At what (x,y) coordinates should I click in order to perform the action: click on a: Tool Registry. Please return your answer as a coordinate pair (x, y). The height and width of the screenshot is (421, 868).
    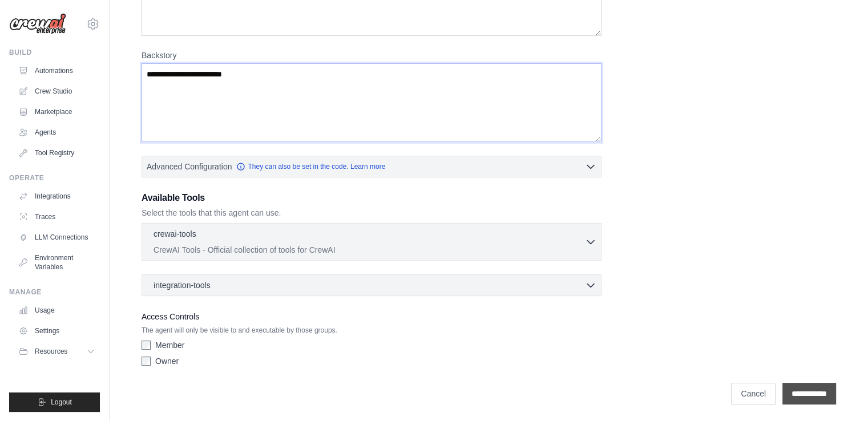
    Looking at the image, I should click on (57, 153).